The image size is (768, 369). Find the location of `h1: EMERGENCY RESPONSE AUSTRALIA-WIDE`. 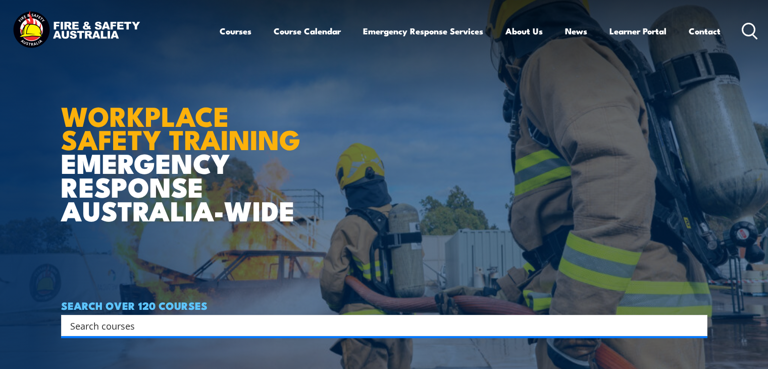

h1: EMERGENCY RESPONSE AUSTRALIA-WIDE is located at coordinates (184, 150).